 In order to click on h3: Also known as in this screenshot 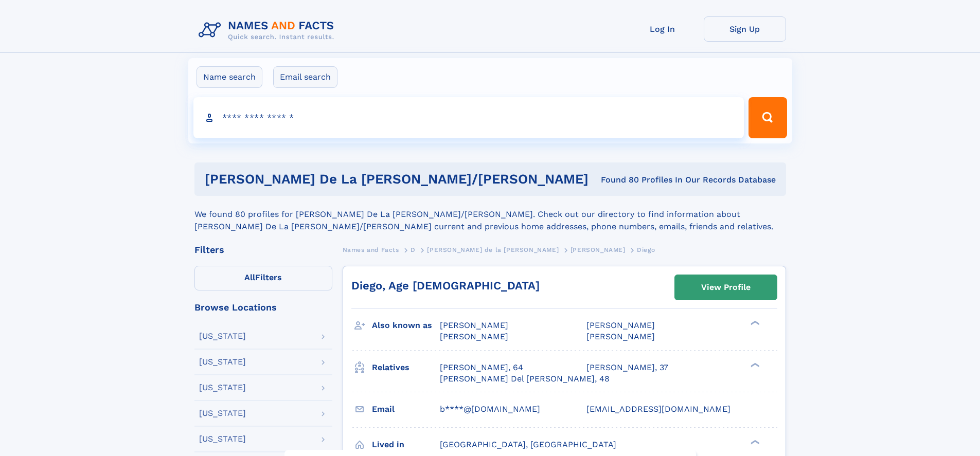, I will do `click(406, 326)`.